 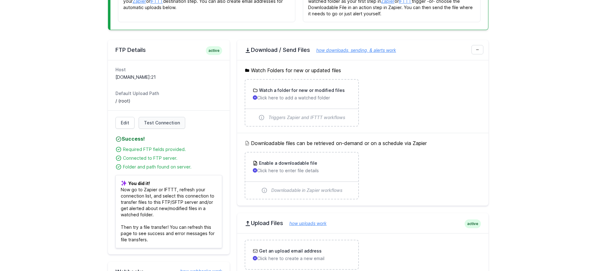 I want to click on dd: / (root), so click(x=169, y=101).